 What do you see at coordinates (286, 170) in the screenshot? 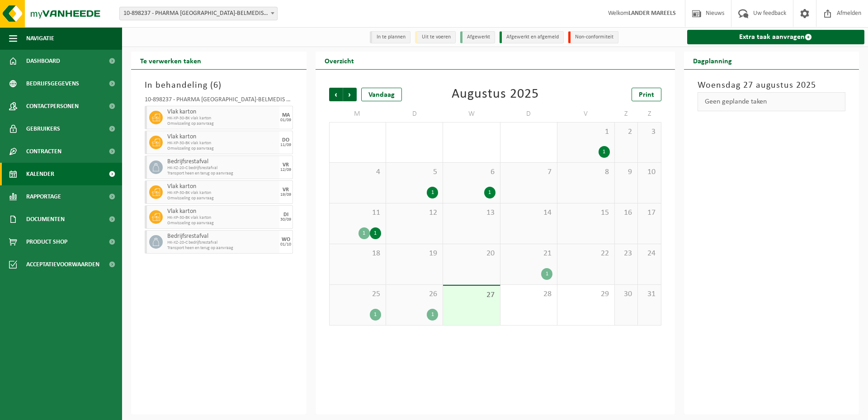
I see `div: 12/09` at bounding box center [286, 170].